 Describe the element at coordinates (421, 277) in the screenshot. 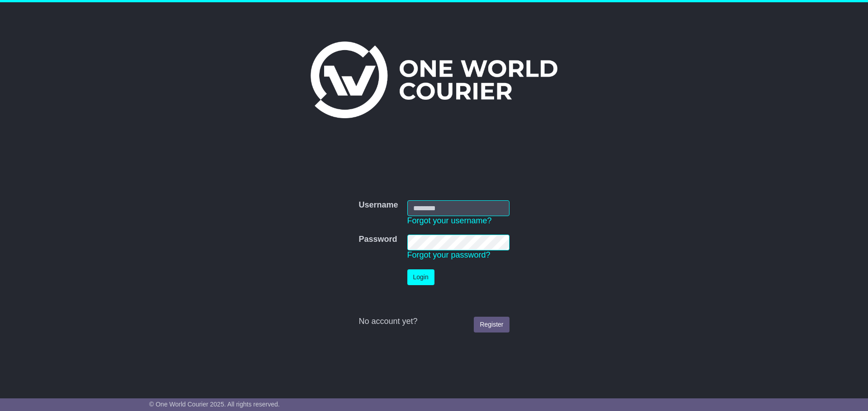

I see `button: Login` at that location.